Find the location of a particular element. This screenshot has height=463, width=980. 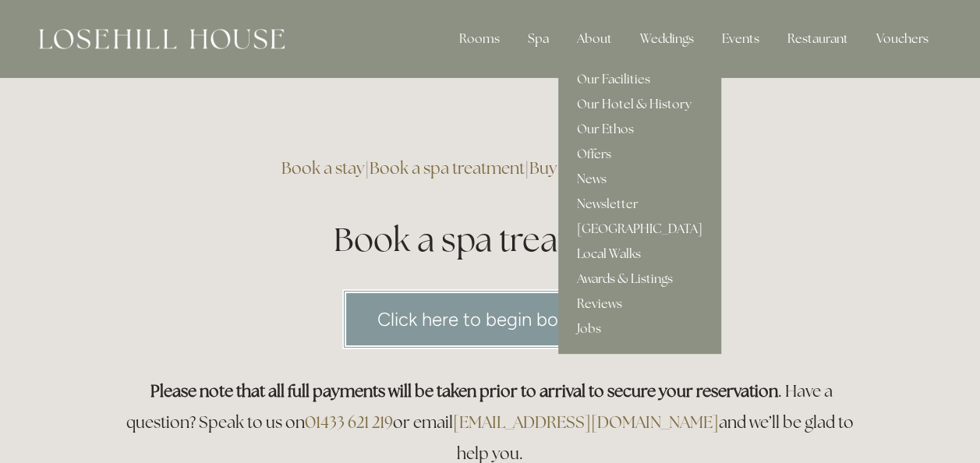

div: About is located at coordinates (594, 39).